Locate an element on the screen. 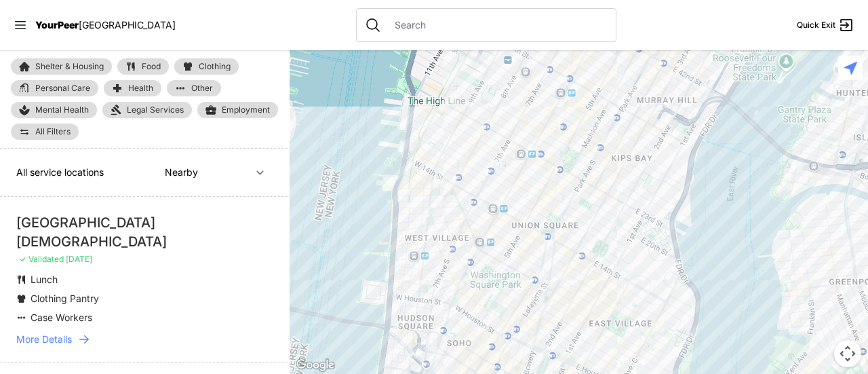  input: Search is located at coordinates (497, 25).